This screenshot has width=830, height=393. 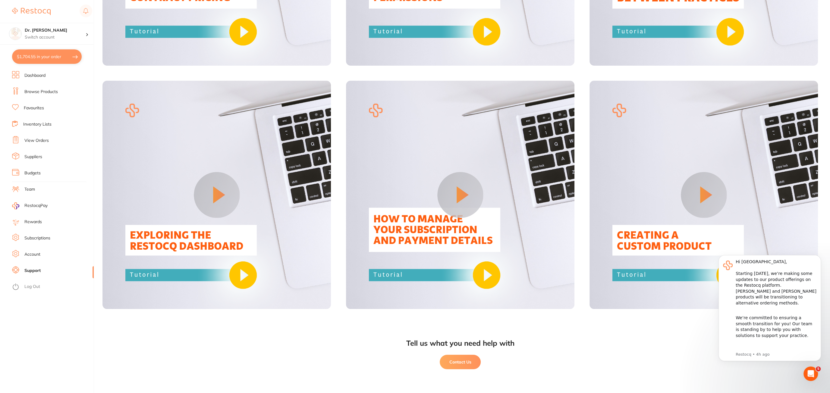 I want to click on button: $1,704.55 in your order, so click(x=47, y=57).